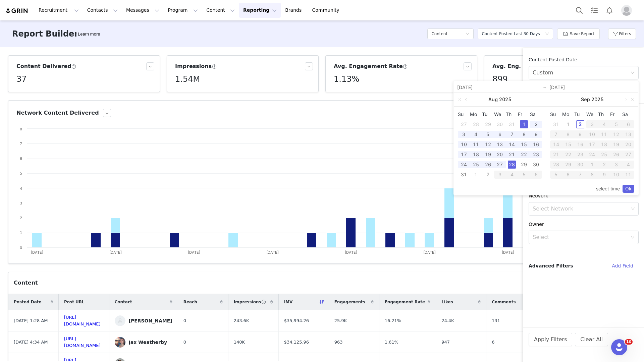 This screenshot has height=362, width=644. What do you see at coordinates (592, 124) in the screenshot?
I see `td: September 3, 2025` at bounding box center [592, 124].